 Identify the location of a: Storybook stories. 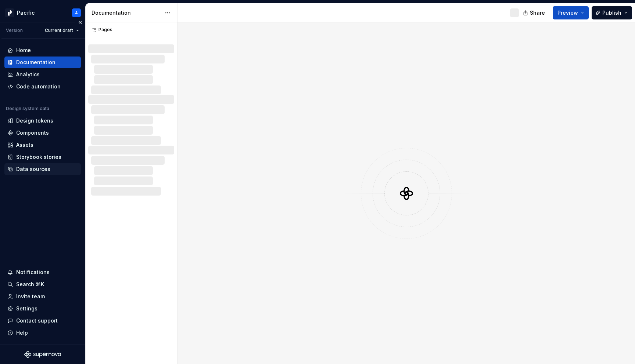
(43, 157).